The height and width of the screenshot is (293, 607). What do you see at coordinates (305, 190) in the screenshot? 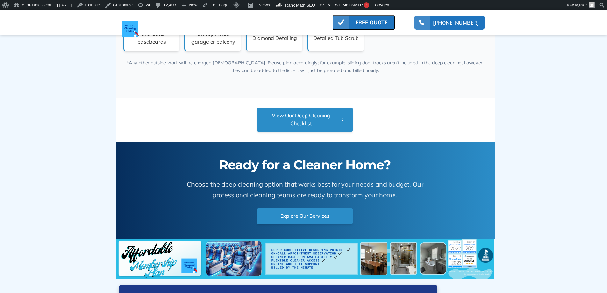
I see `p: Choose the deep cleaning option that works best for your needs and budget. Our professional clean...` at bounding box center [305, 190].